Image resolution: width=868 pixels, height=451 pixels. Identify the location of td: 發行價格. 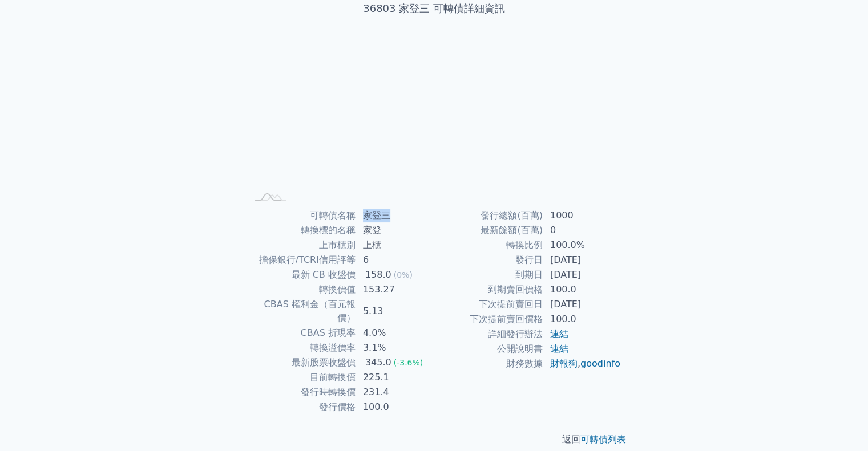
(301, 408).